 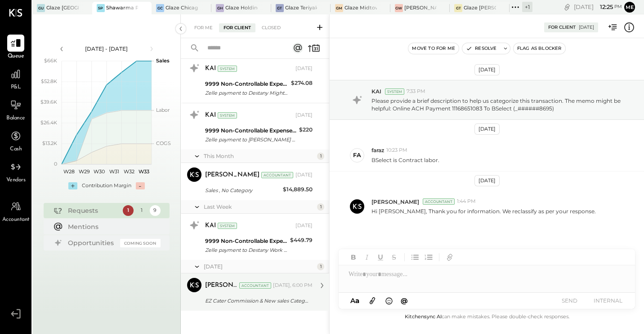 What do you see at coordinates (112, 227) in the screenshot?
I see `div: Mentions` at bounding box center [112, 227].